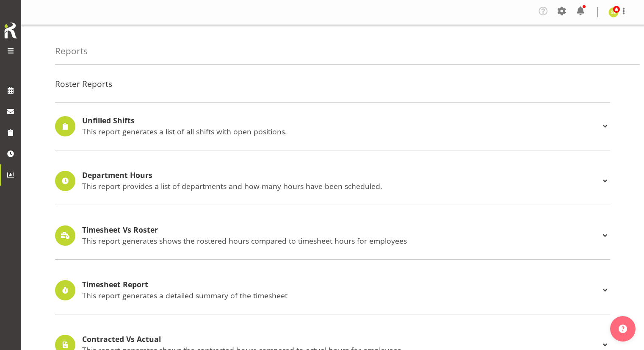  I want to click on h4: Roster Reports, so click(333, 84).